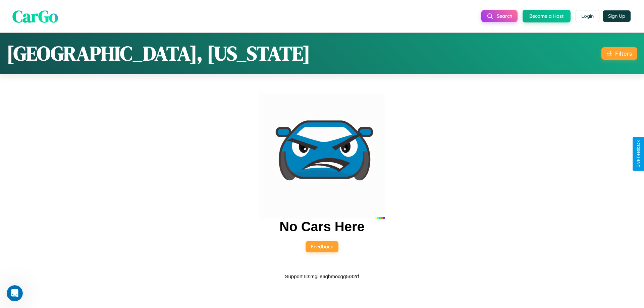 The image size is (644, 308). What do you see at coordinates (322, 276) in the screenshot?
I see `p: Support ID: mglle6qhmocgg5r32rf` at bounding box center [322, 276].